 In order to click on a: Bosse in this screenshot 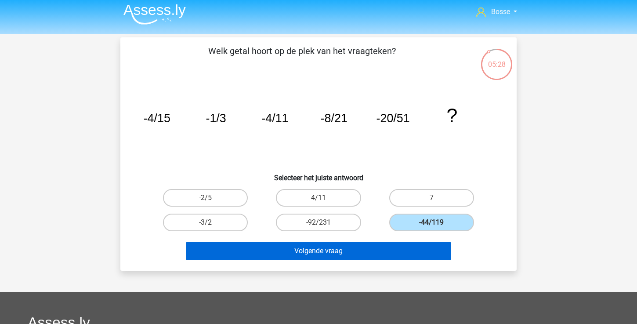, I will do `click(496, 12)`.